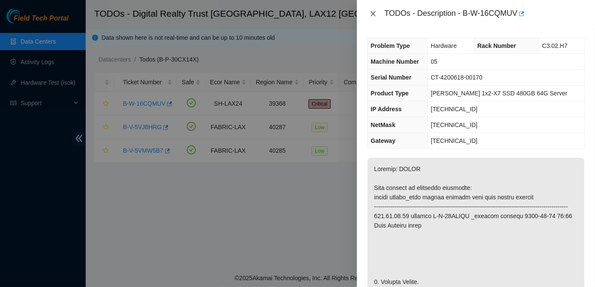  What do you see at coordinates (373, 14) in the screenshot?
I see `button: Close` at bounding box center [373, 14].